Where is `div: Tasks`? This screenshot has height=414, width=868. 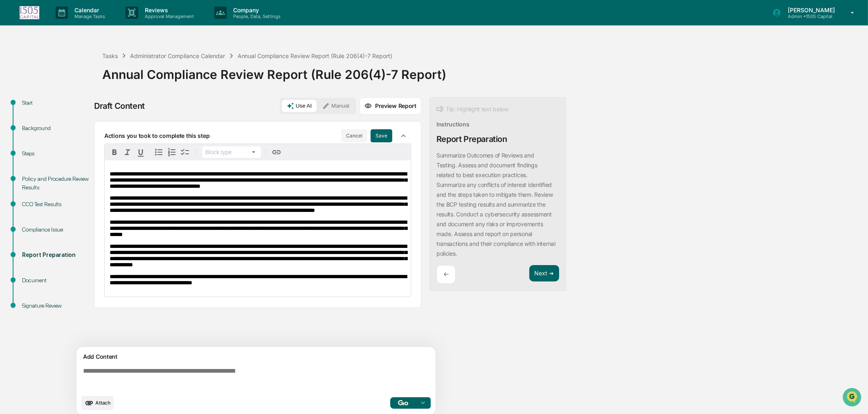
div: Tasks is located at coordinates (110, 56).